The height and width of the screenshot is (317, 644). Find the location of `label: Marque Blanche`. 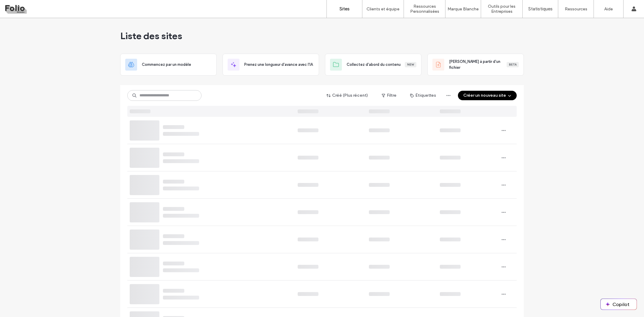

label: Marque Blanche is located at coordinates (463, 9).